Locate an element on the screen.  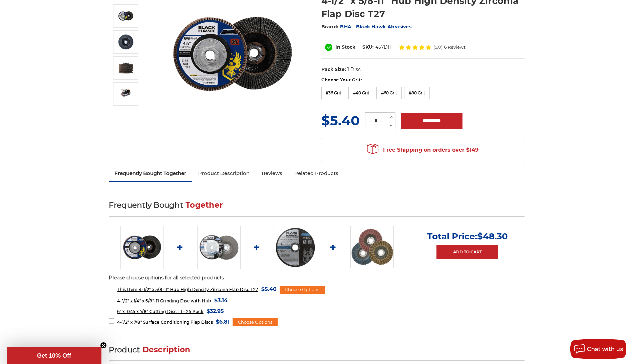
dd: 1 Disc is located at coordinates (354, 69).